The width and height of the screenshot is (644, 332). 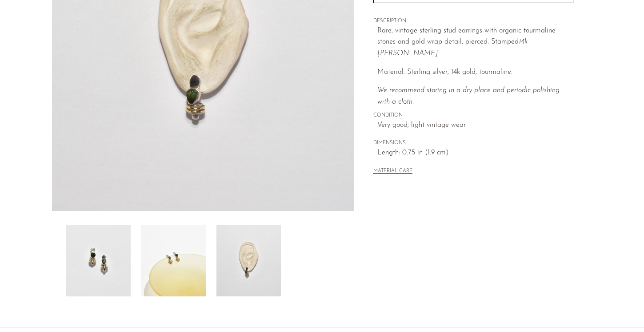 What do you see at coordinates (475, 72) in the screenshot?
I see `p: Material: Sterling silver, 14k gold, tourmaline.` at bounding box center [475, 72].